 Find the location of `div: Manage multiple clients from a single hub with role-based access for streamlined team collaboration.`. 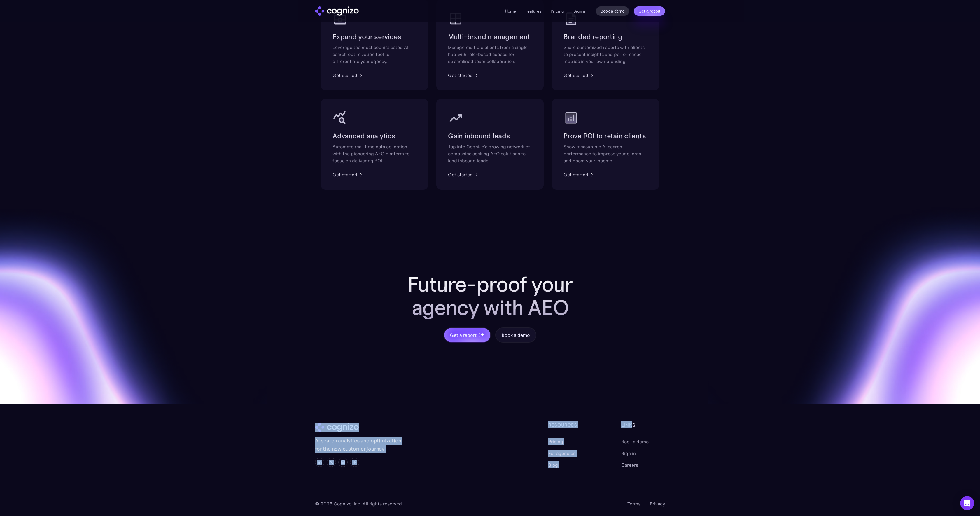

div: Manage multiple clients from a single hub with role-based access for streamlined team collaboration. is located at coordinates (490, 55).